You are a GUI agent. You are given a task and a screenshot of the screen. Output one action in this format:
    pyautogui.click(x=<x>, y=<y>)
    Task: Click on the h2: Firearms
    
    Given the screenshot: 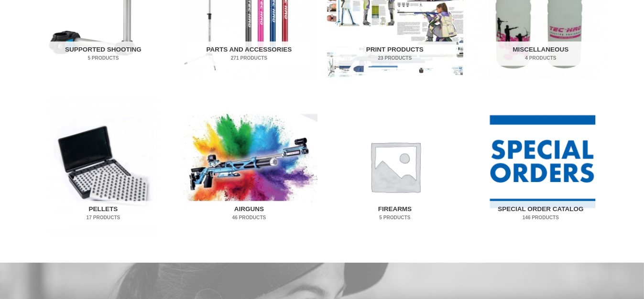 What is the action you would take?
    pyautogui.click(x=395, y=214)
    